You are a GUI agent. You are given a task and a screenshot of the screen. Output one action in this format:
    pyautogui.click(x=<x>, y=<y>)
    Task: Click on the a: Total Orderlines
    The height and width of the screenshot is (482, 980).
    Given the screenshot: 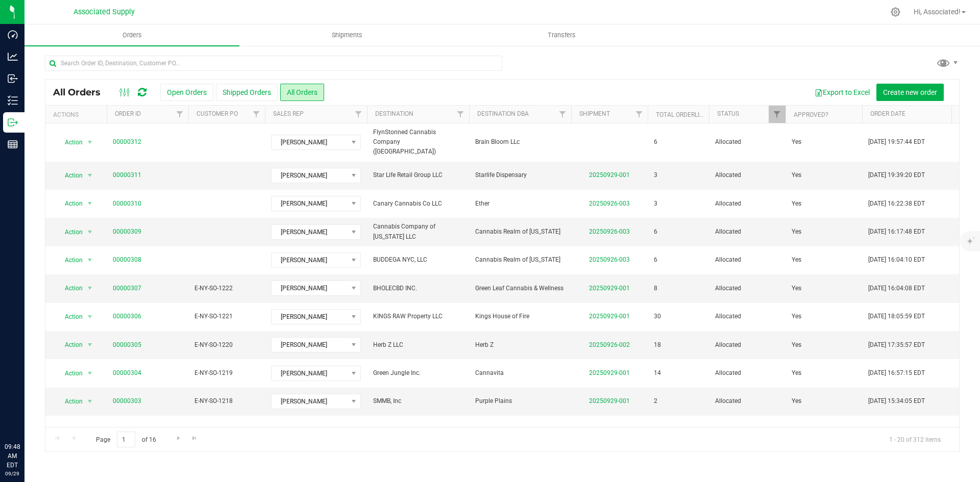 What is the action you would take?
    pyautogui.click(x=683, y=115)
    